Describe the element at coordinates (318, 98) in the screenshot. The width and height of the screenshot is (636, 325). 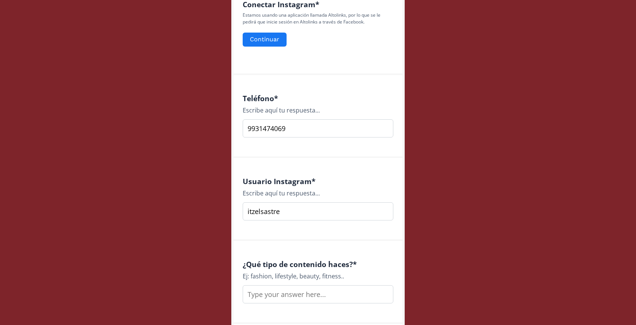
I see `h4: Teléfono *` at that location.